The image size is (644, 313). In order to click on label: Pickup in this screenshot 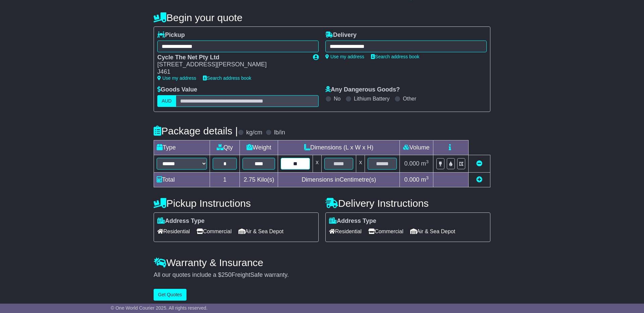, I will do `click(171, 35)`.